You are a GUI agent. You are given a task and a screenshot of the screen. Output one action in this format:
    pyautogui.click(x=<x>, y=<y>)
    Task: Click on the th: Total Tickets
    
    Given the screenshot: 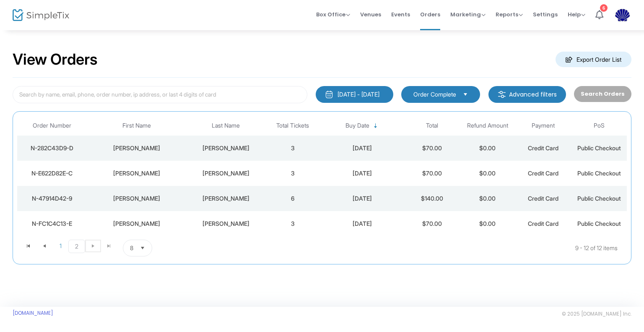 What is the action you would take?
    pyautogui.click(x=292, y=125)
    